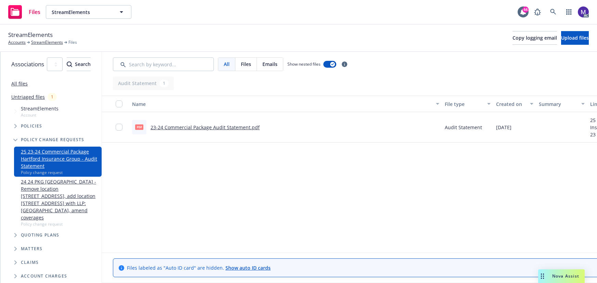 The height and width of the screenshot is (283, 597). What do you see at coordinates (119, 127) in the screenshot?
I see `input: Toggle Row Selected` at bounding box center [119, 127].